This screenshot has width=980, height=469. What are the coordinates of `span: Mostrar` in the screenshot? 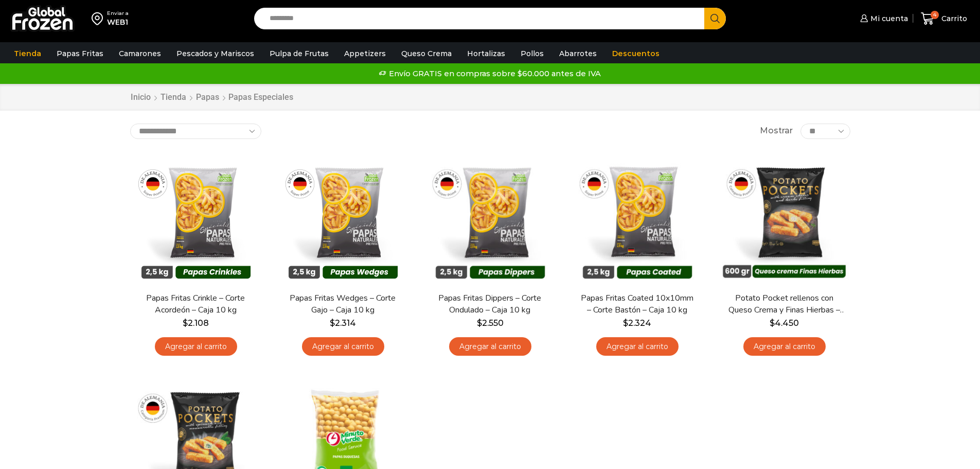 It's located at (776, 131).